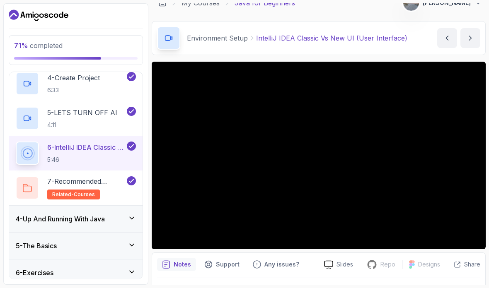 Image resolution: width=489 pixels, height=288 pixels. What do you see at coordinates (227, 265) in the screenshot?
I see `p: Support` at bounding box center [227, 265].